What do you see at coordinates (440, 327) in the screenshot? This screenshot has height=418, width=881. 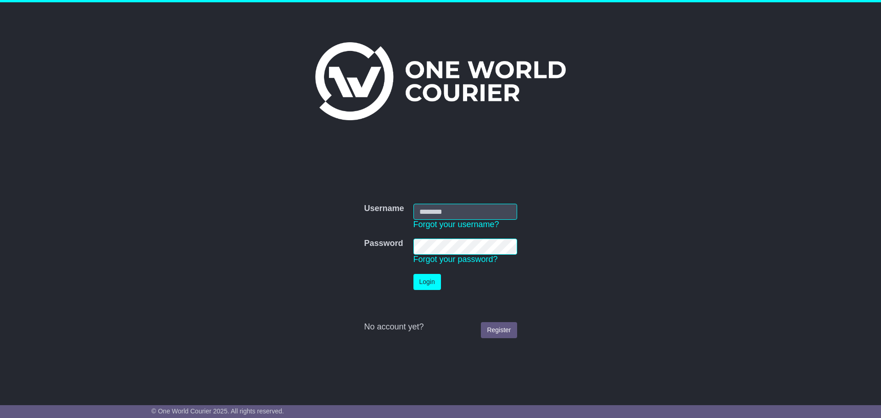 I see `div: No account yet?` at bounding box center [440, 327].